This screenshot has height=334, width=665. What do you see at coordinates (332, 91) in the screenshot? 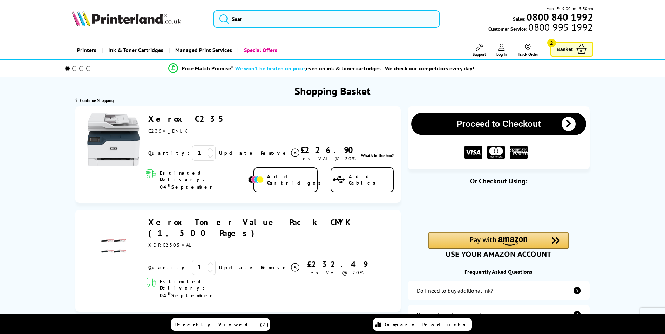
I see `h1: Shopping Basket` at bounding box center [332, 91].